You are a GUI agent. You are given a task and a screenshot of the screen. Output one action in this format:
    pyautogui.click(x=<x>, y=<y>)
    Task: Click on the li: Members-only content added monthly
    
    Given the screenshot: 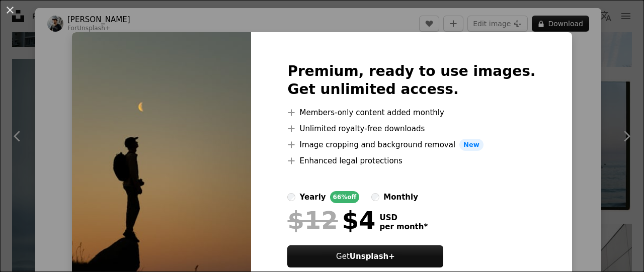 What is the action you would take?
    pyautogui.click(x=411, y=113)
    